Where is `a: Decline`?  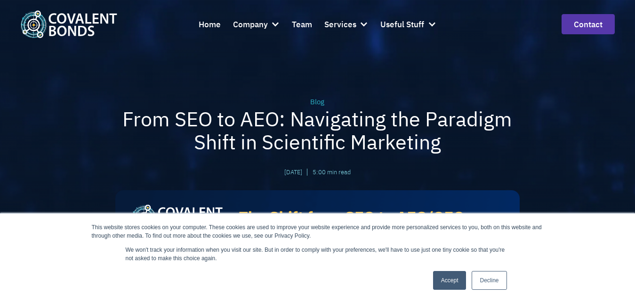
a: Decline is located at coordinates (489, 281).